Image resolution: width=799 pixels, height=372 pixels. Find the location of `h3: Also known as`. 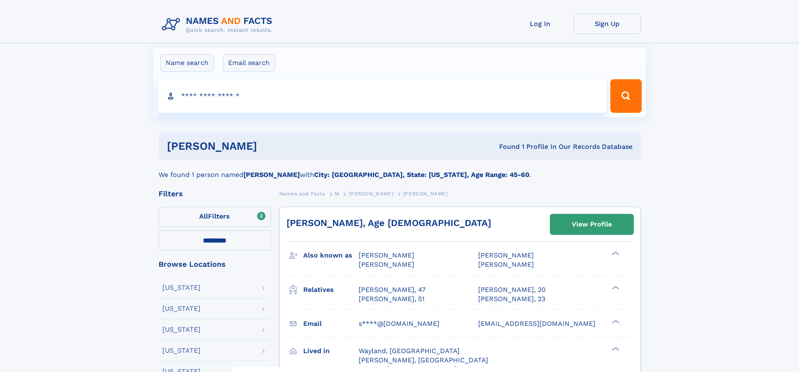

h3: Also known as is located at coordinates (331, 255).